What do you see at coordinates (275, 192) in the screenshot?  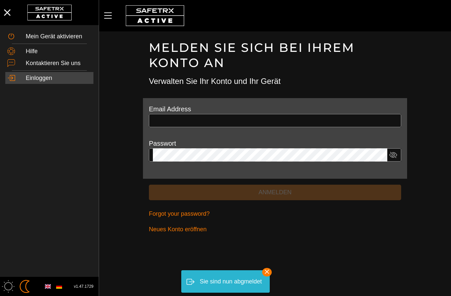 I see `button: Anmelden` at bounding box center [275, 192].